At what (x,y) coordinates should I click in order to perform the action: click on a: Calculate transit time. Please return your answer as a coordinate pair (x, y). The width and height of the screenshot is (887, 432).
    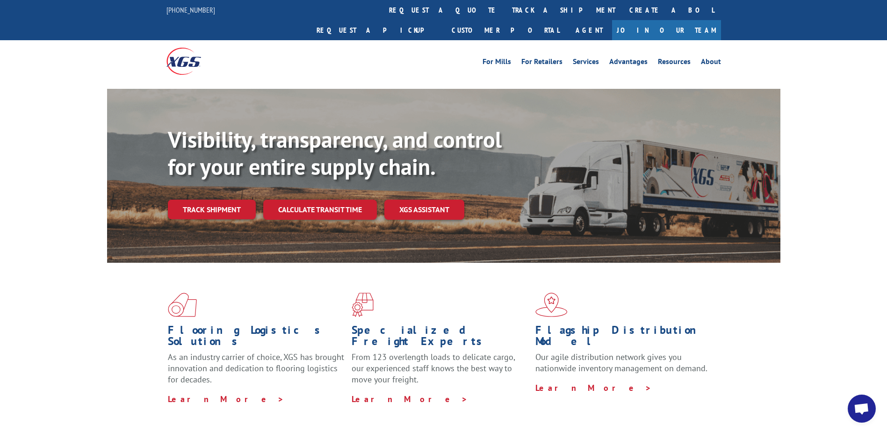
    Looking at the image, I should click on (320, 209).